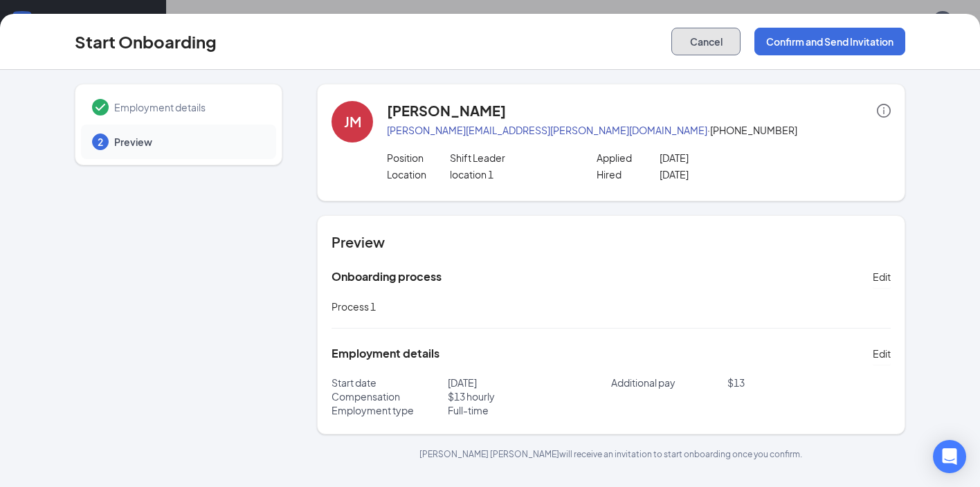  Describe the element at coordinates (669, 382) in the screenshot. I see `p: Additional pay` at that location.